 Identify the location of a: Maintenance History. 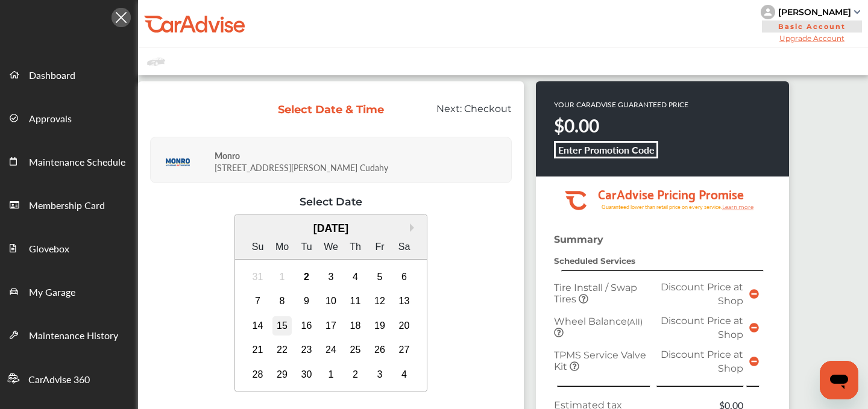
(68, 334).